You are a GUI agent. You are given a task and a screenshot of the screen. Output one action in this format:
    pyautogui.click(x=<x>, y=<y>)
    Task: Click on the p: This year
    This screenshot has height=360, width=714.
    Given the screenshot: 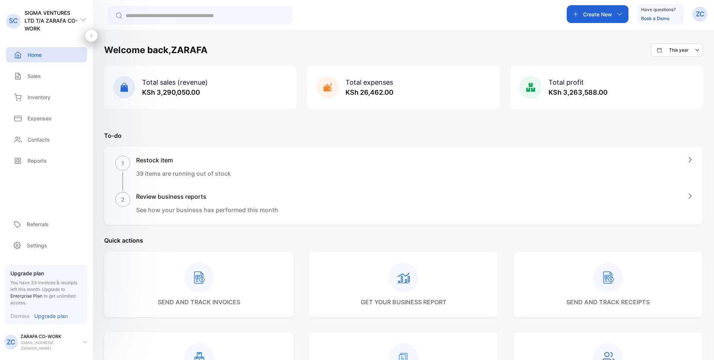 What is the action you would take?
    pyautogui.click(x=679, y=50)
    